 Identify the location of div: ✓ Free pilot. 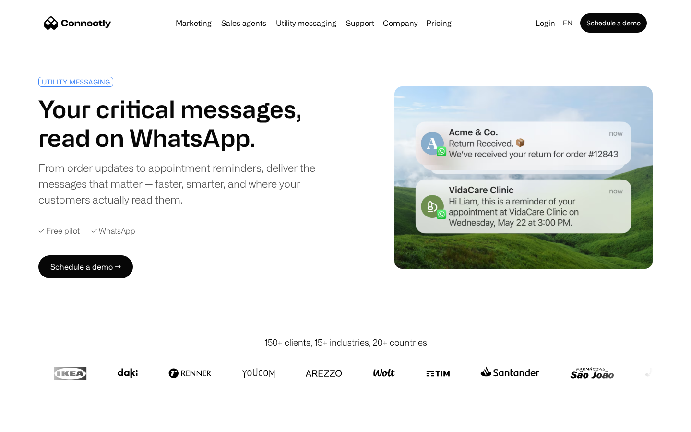
(59, 231).